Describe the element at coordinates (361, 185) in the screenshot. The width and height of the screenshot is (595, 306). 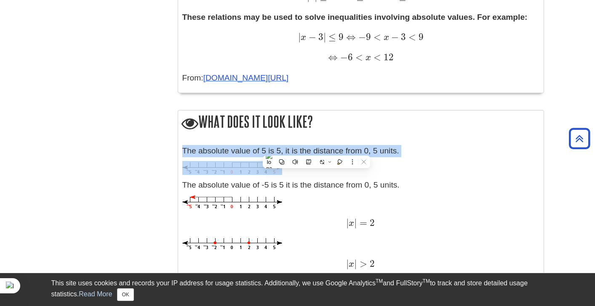
I see `p: The absolute value of -5 is 5 it is the distance from 0, 5 units.` at that location.